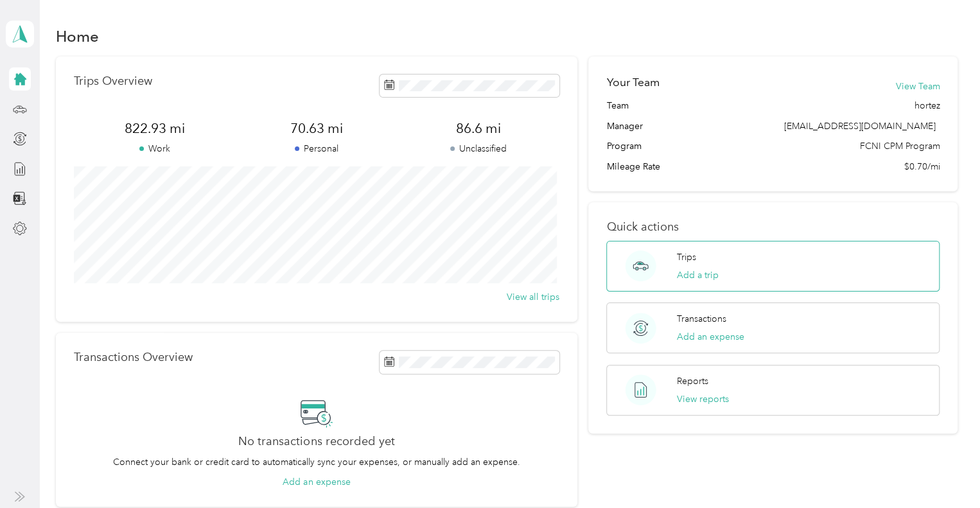  What do you see at coordinates (317, 462) in the screenshot?
I see `p: Connect your bank or credit card to automatically sync your expenses, or manually add an expense.` at bounding box center [317, 462].